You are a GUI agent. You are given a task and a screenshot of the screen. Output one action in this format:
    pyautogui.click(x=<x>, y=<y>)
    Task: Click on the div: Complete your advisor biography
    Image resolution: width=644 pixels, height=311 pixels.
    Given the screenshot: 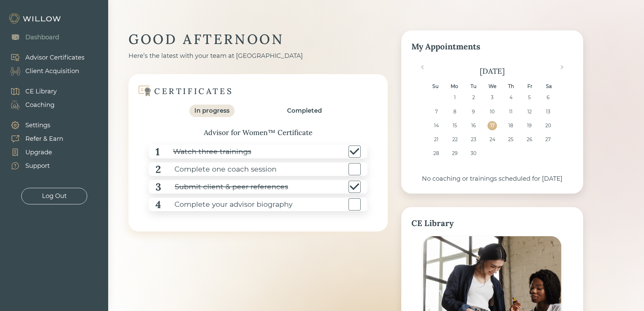 What is the action you would take?
    pyautogui.click(x=227, y=204)
    